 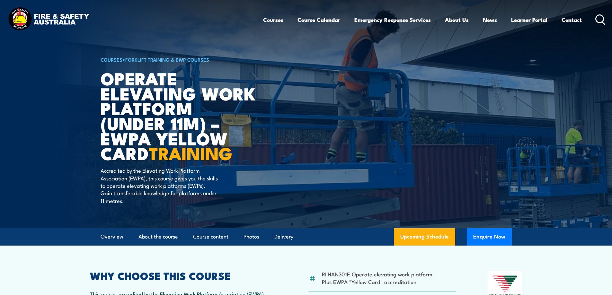 I want to click on h1: Operate Elevating Work Platform (under 11m) – EWPA Yellow Card, so click(x=180, y=116).